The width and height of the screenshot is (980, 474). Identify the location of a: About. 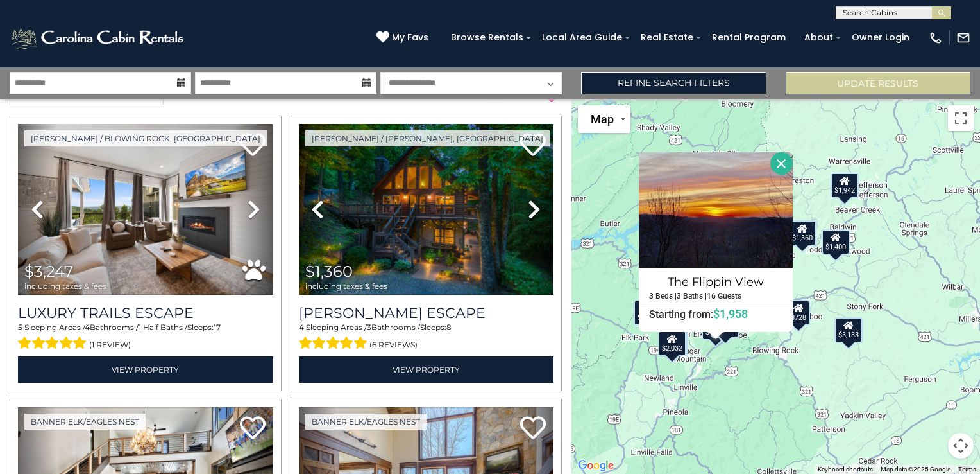
(818, 37).